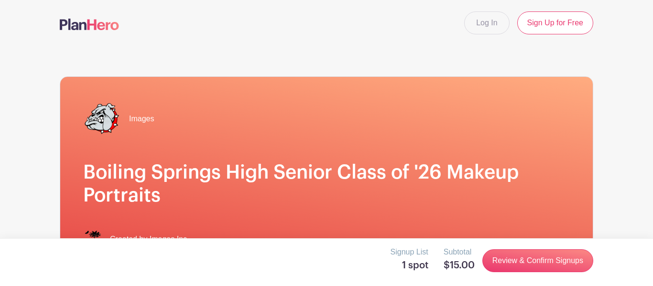 The image size is (653, 286). What do you see at coordinates (326, 184) in the screenshot?
I see `h1: Boiling Springs High Senior Class of '26 Makeup Portraits` at bounding box center [326, 184].